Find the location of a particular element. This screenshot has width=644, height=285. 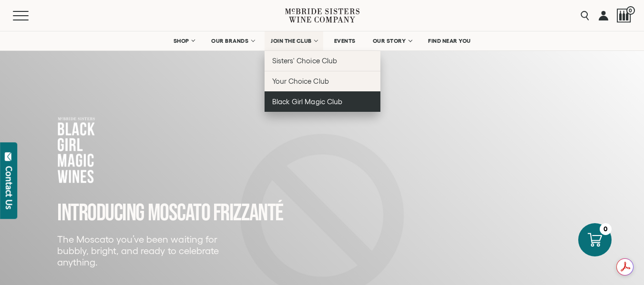

a: Sisters' Choice Club is located at coordinates (322, 60).